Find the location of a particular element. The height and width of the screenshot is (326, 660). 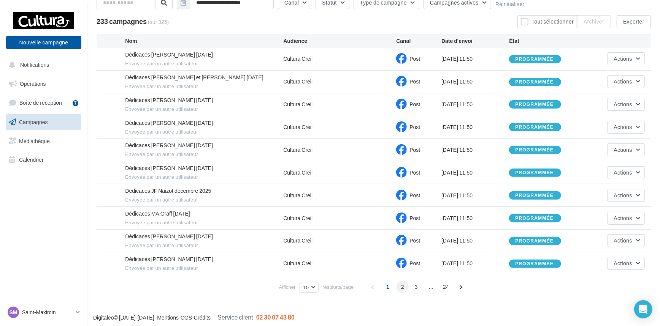

a: Crédits is located at coordinates (202, 318).